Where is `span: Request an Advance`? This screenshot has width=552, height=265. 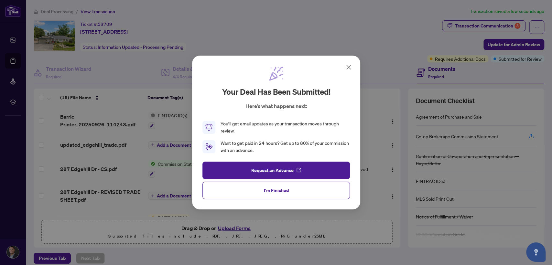 span: Request an Advance is located at coordinates (272, 170).